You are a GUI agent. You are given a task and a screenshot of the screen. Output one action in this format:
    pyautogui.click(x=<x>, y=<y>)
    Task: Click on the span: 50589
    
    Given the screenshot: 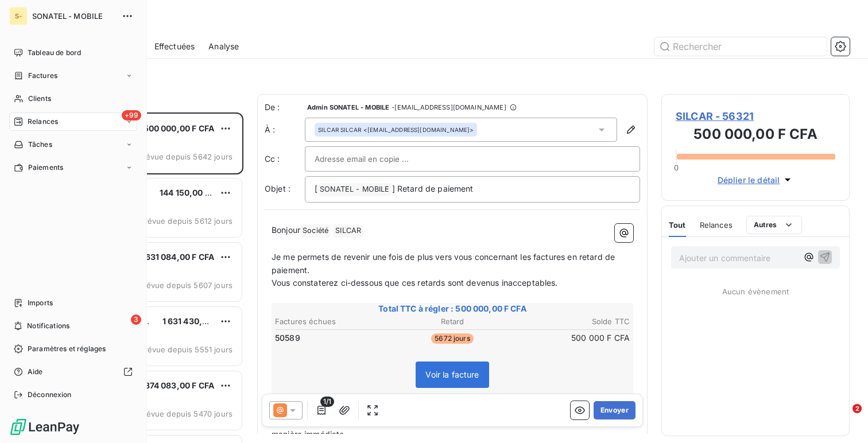 What is the action you would take?
    pyautogui.click(x=287, y=338)
    